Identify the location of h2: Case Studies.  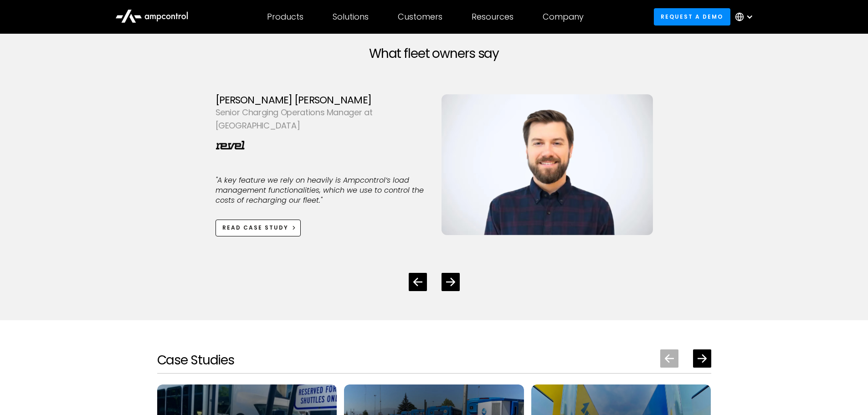
(196, 361).